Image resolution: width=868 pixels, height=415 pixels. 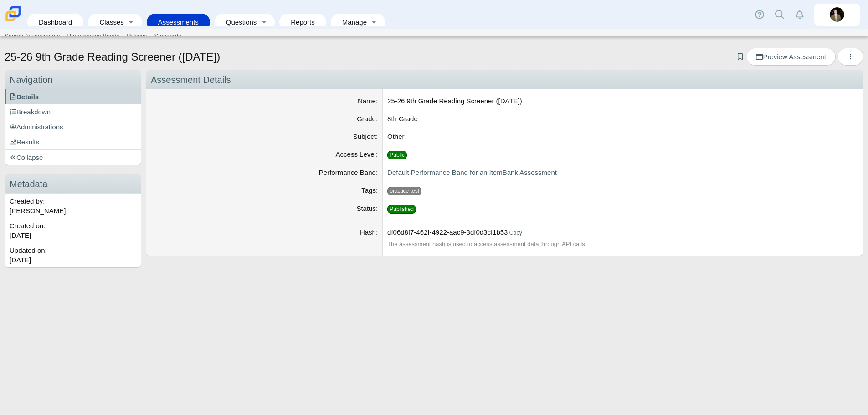 What do you see at coordinates (837, 15) in the screenshot?
I see `img: michael.hawthorne.Ru1YfX` at bounding box center [837, 15].